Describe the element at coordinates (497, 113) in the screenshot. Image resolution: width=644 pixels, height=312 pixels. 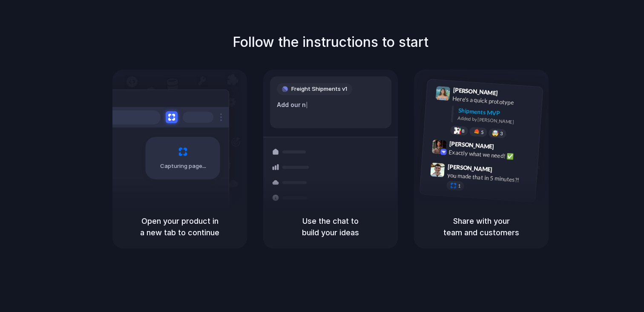
I see `div: Shipments MVP` at that location.